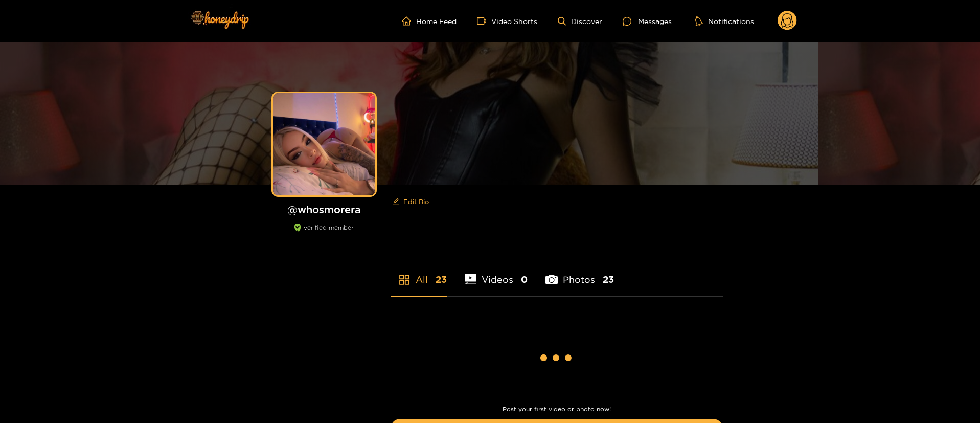 The width and height of the screenshot is (980, 423). I want to click on span: video-camera, so click(485, 21).